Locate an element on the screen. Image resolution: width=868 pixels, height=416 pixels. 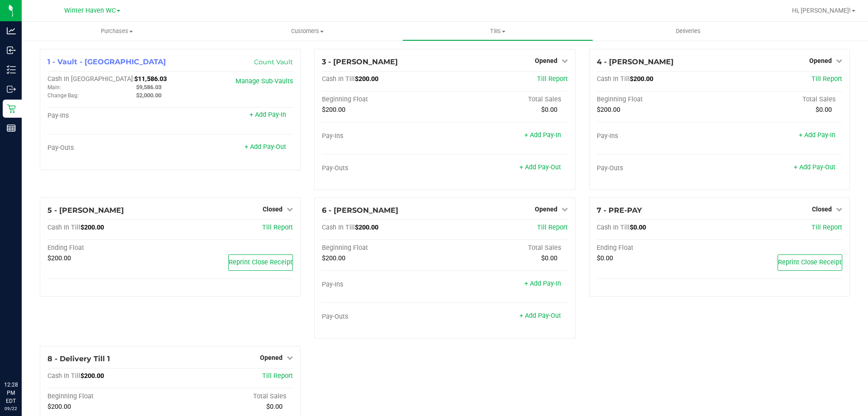
a: Customers is located at coordinates (307, 31).